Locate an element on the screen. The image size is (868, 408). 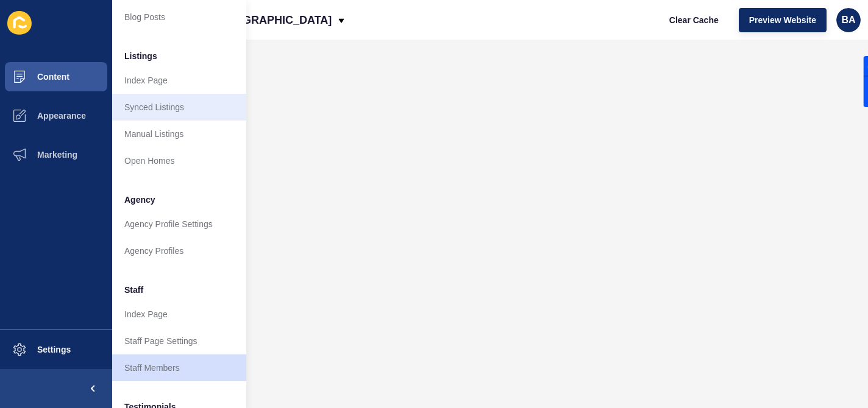
button: Preview Website is located at coordinates (783, 20).